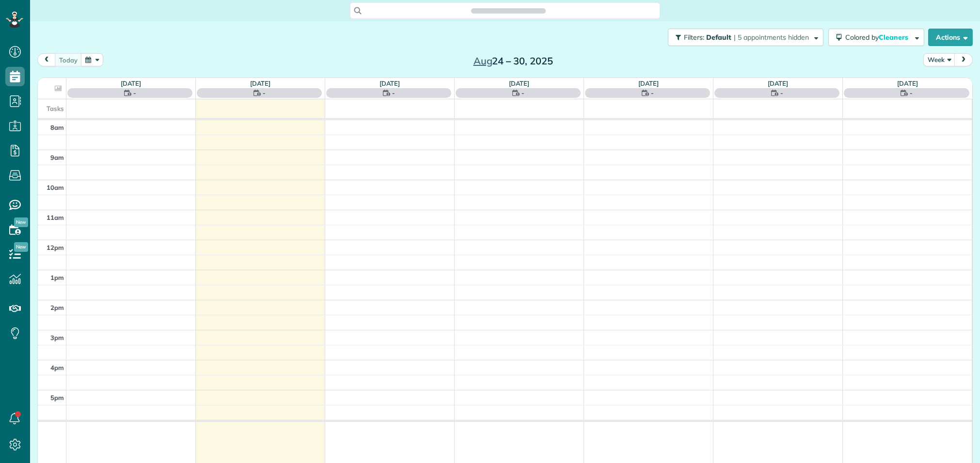  I want to click on span: 9am, so click(57, 158).